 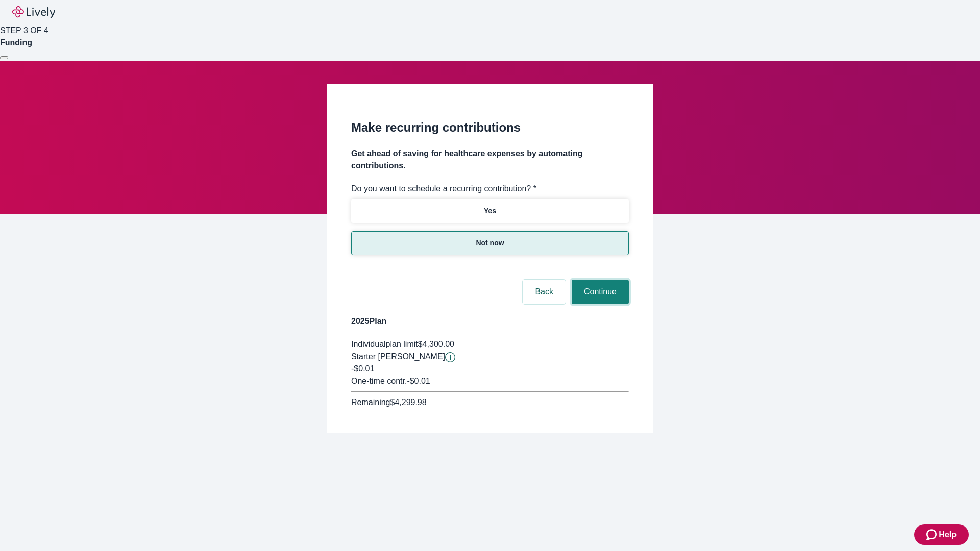 I want to click on span: Individual plan limit, so click(x=384, y=344).